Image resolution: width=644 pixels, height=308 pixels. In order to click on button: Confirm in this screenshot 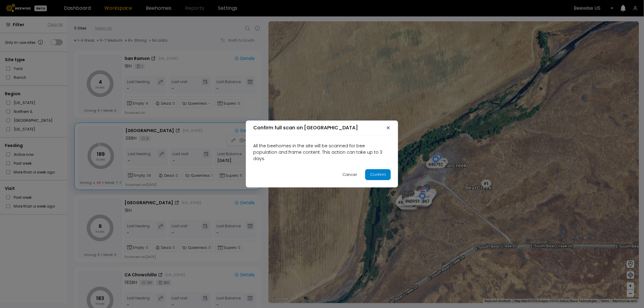, I will do `click(378, 175)`.